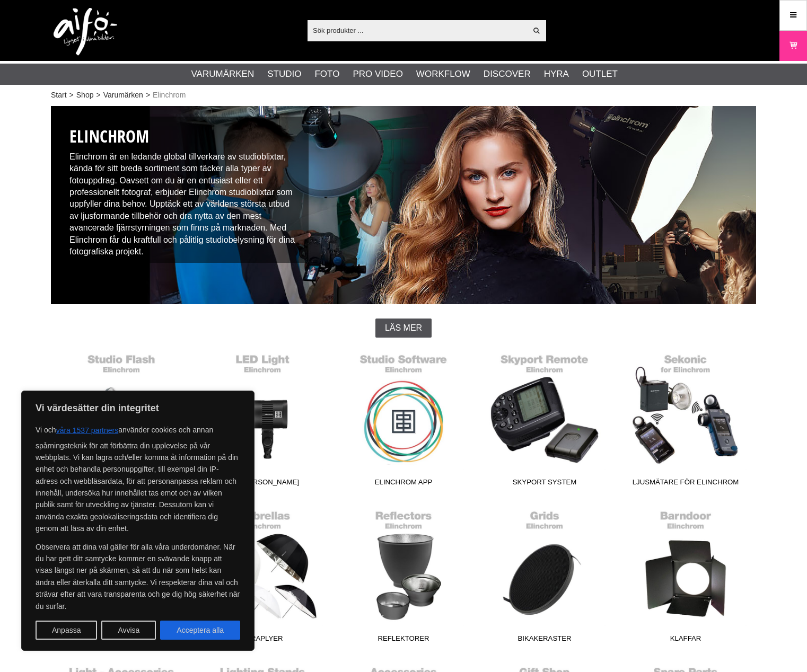 This screenshot has width=807, height=672. I want to click on a: Start, so click(59, 94).